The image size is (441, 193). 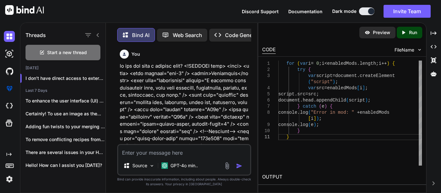 What do you see at coordinates (266, 64) in the screenshot?
I see `div: 1` at bounding box center [266, 64].